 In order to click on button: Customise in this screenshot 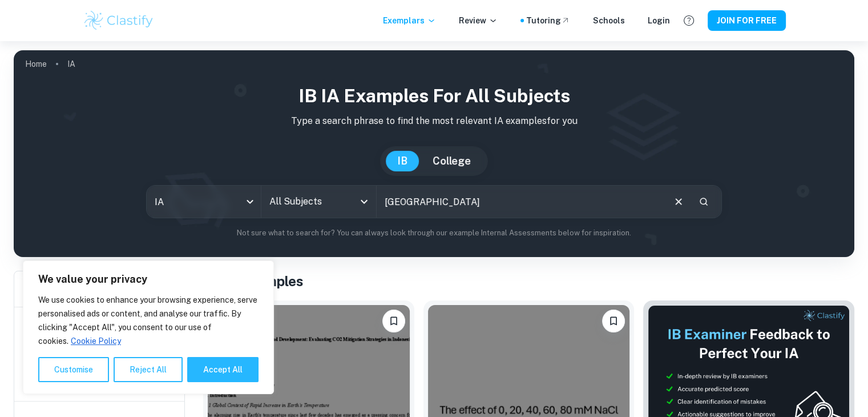, I will do `click(74, 369)`.